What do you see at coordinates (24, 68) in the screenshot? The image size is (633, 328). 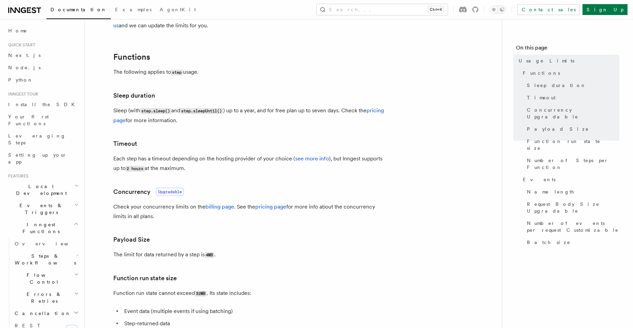 I see `span: Node.js` at bounding box center [24, 68].